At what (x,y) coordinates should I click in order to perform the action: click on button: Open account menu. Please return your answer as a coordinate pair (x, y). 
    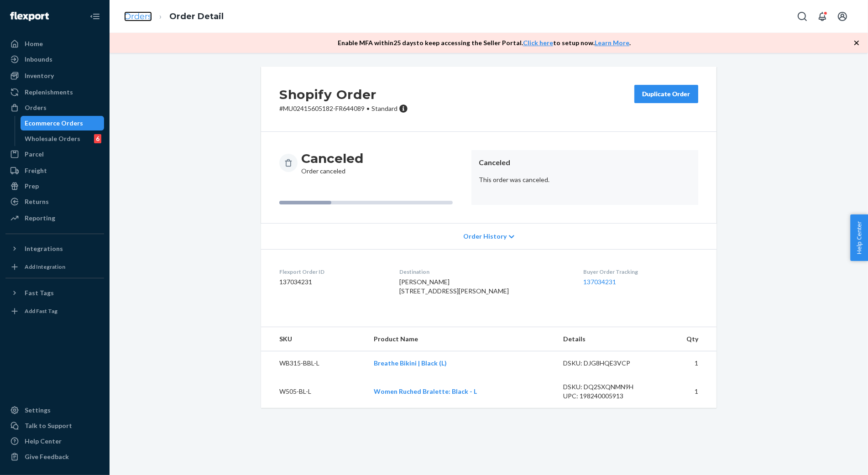
    Looking at the image, I should click on (842, 16).